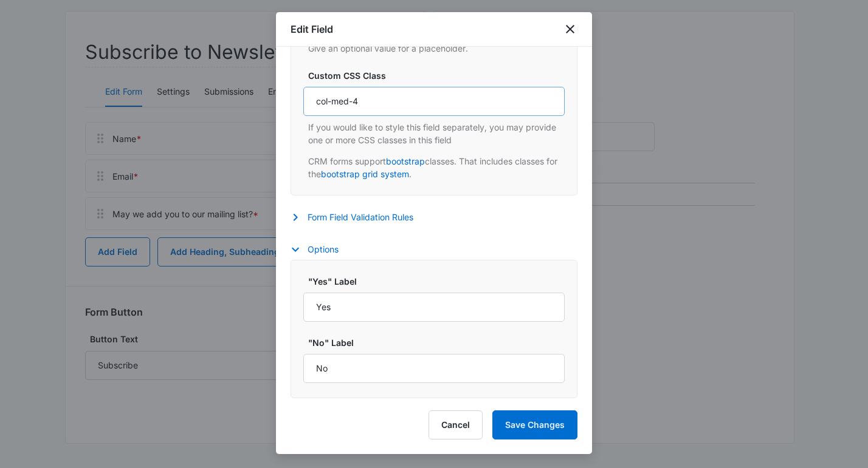 The image size is (868, 468). I want to click on a: bootstrap, so click(405, 161).